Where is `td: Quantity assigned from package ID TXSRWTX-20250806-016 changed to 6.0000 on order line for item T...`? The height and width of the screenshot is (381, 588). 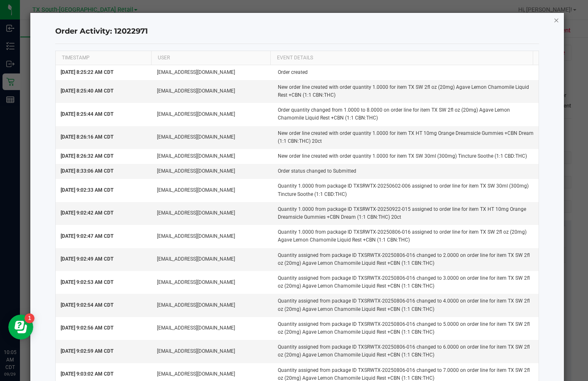 td: Quantity assigned from package ID TXSRWTX-20250806-016 changed to 6.0000 on order line for item T... is located at coordinates (406, 351).